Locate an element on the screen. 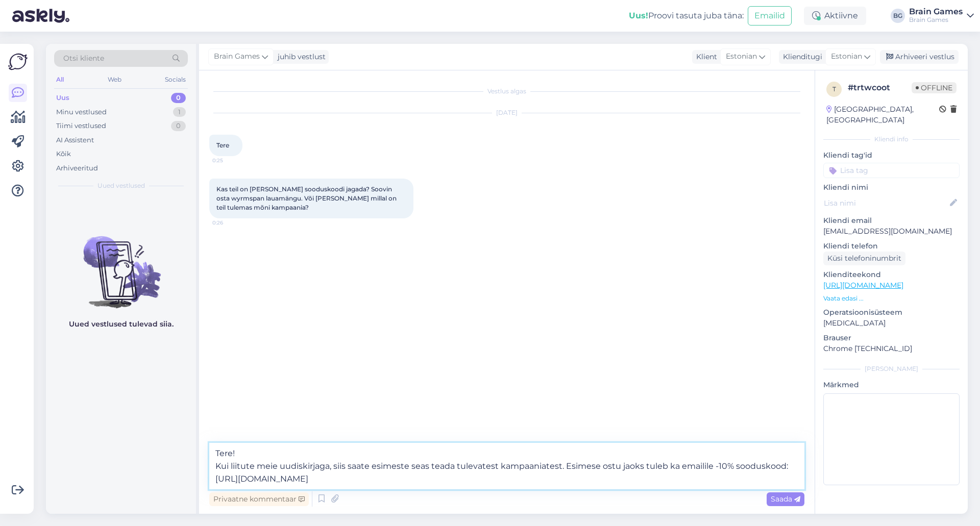 The height and width of the screenshot is (526, 980). div: Kliendi info is located at coordinates (891, 139).